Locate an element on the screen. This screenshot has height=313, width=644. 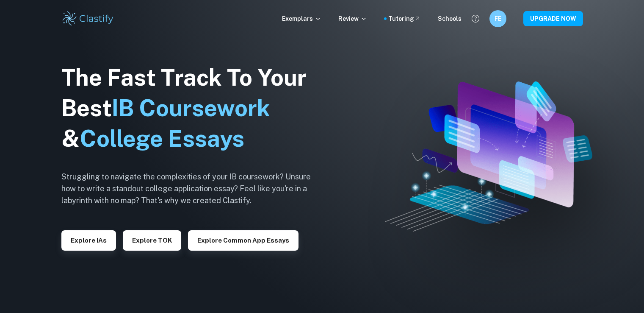
button: UPGRADE NOW is located at coordinates (553, 19).